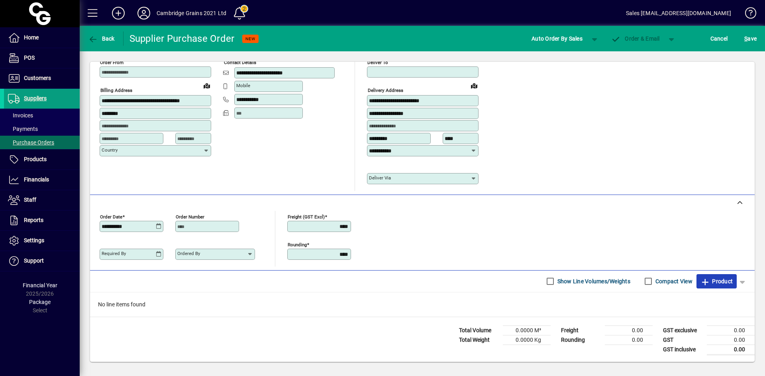  Describe the element at coordinates (114, 254) in the screenshot. I see `mat-label: Required by` at that location.